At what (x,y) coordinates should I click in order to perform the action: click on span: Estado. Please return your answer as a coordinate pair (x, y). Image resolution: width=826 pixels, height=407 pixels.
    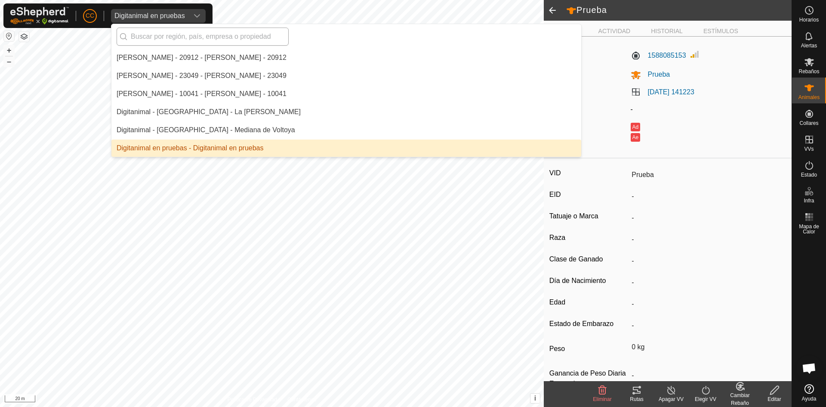
    Looking at the image, I should click on (809, 175).